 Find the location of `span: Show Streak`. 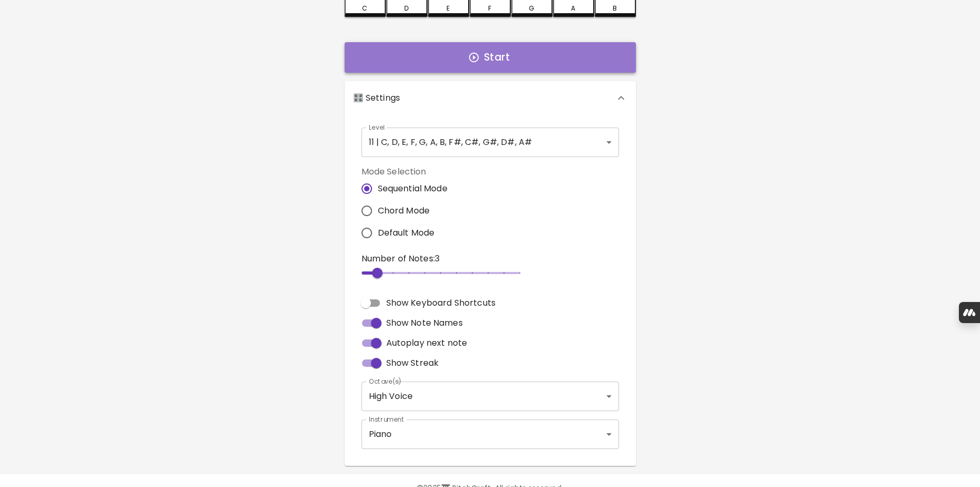

span: Show Streak is located at coordinates (413, 363).